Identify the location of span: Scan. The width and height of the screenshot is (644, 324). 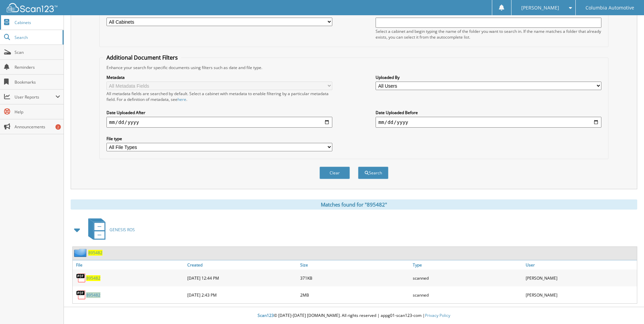
(37, 52).